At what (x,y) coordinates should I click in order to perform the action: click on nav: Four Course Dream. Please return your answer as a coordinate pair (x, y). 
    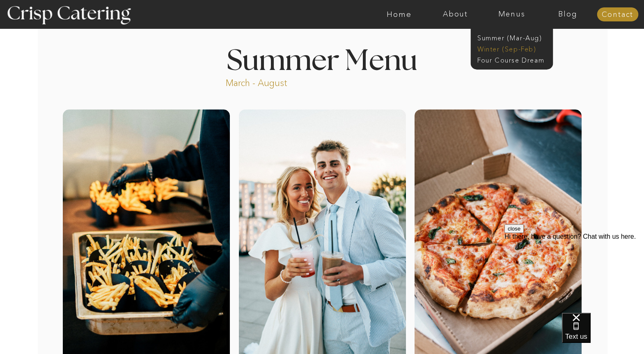
    Looking at the image, I should click on (515, 59).